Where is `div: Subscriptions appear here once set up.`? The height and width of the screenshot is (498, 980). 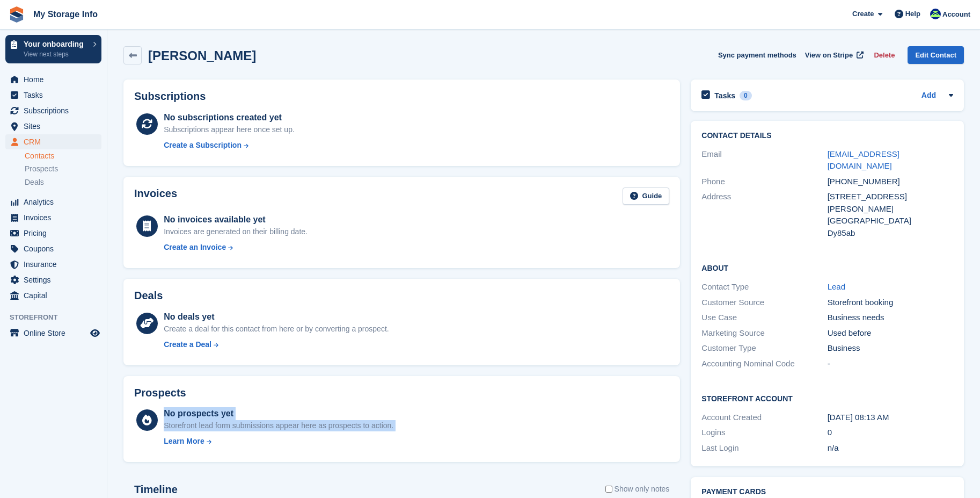 div: Subscriptions appear here once set up. is located at coordinates (229, 129).